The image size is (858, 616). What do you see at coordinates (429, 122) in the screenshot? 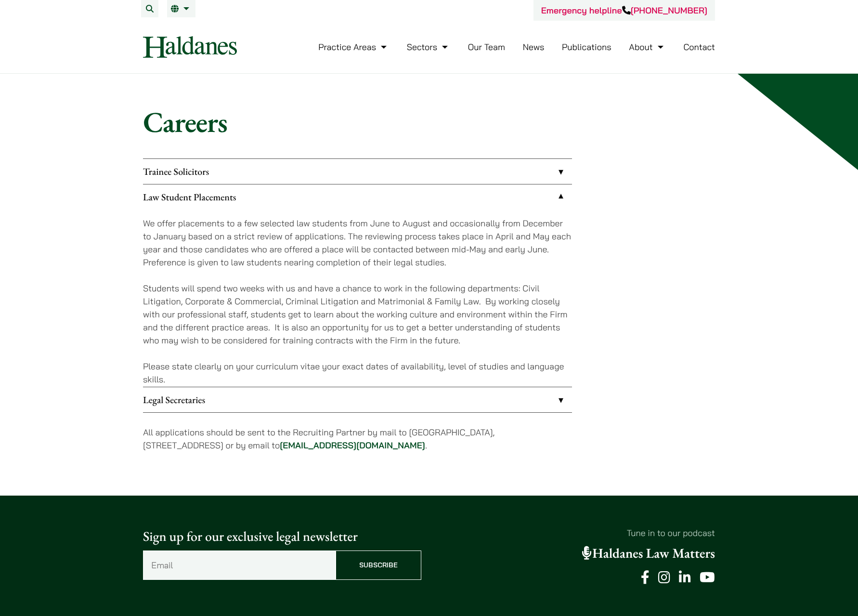
I see `h1: Careers` at bounding box center [429, 122].